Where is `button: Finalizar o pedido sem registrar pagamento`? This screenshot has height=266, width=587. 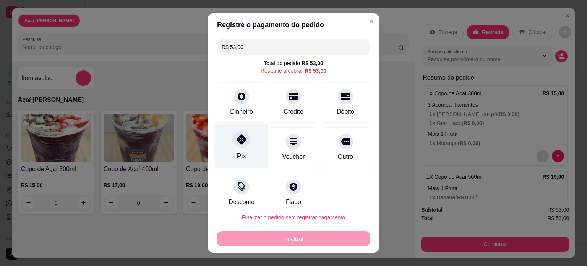 button: Finalizar o pedido sem registrar pagamento is located at coordinates (294, 217).